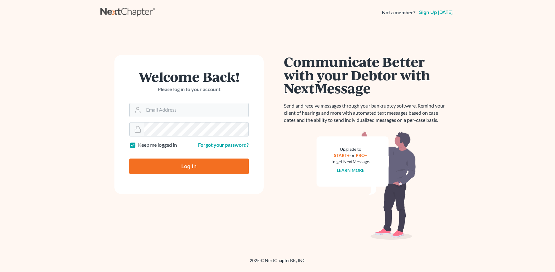  Describe the element at coordinates (196, 110) in the screenshot. I see `input: Email Address` at that location.